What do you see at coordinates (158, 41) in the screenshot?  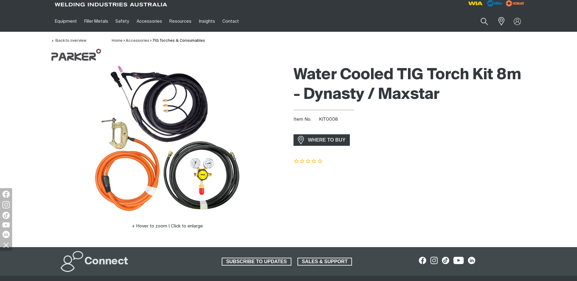 I see `nav: Breadcrumb` at bounding box center [158, 41].